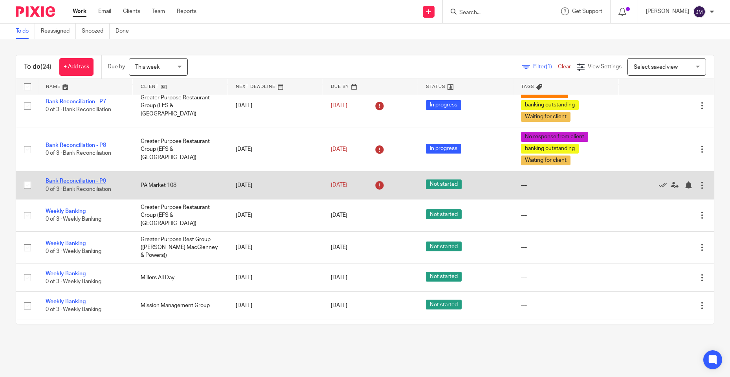  Describe the element at coordinates (554, 137) in the screenshot. I see `span: No response from client` at that location.